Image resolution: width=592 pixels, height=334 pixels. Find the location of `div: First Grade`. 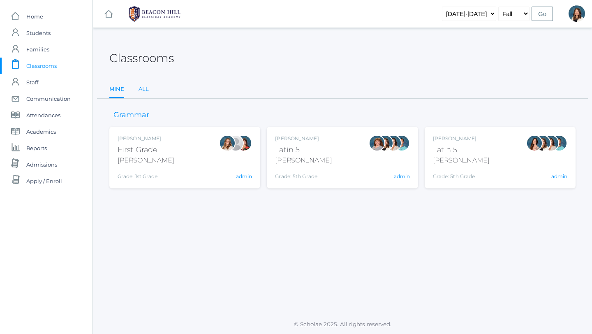

div: First Grade is located at coordinates (146, 150).